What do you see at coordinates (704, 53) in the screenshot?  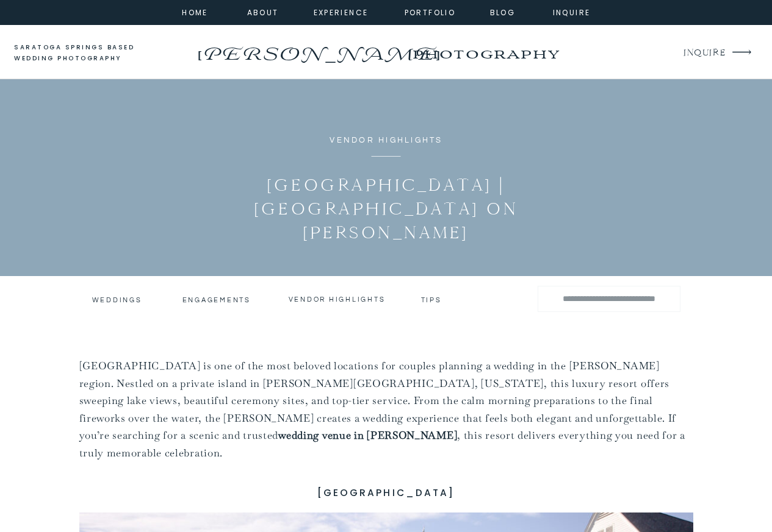 I see `a: INQUIRE` at bounding box center [704, 53].